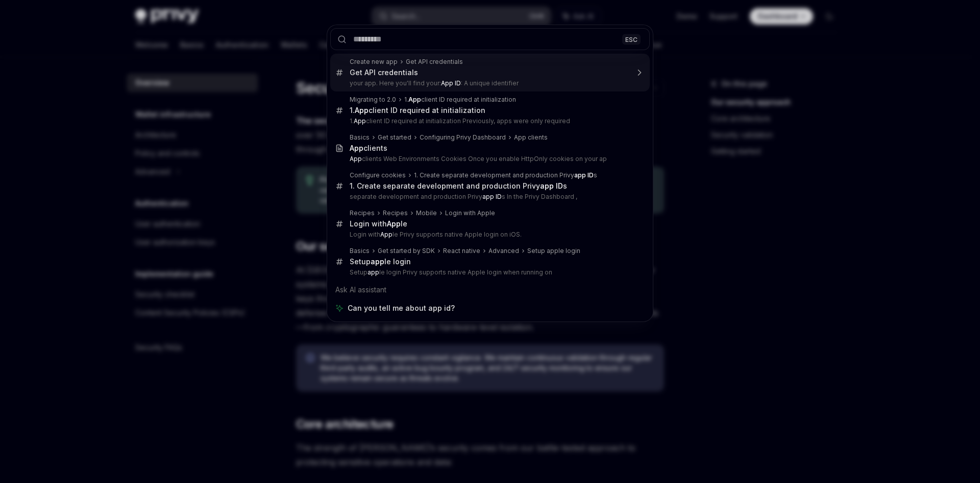 The width and height of the screenshot is (980, 483). Describe the element at coordinates (489, 272) in the screenshot. I see `p: Setup le login Privy supports native Apple login when running on` at that location.